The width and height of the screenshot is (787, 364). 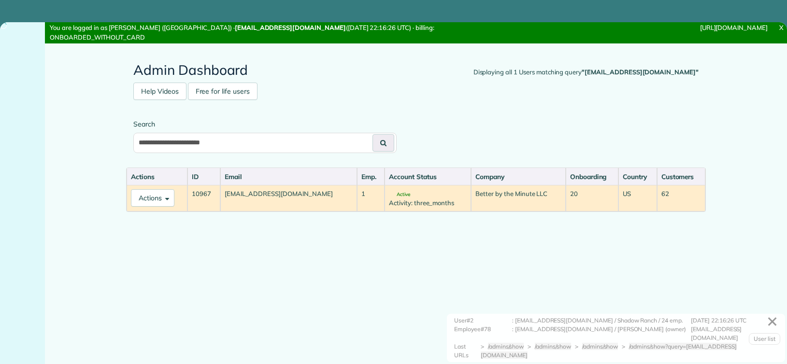 I want to click on div: ID, so click(x=204, y=177).